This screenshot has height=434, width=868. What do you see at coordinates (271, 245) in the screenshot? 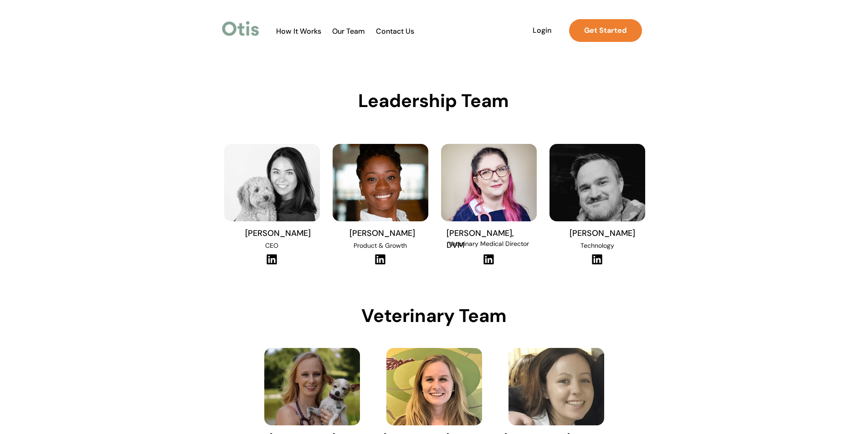
I see `span: CEO` at bounding box center [271, 245].